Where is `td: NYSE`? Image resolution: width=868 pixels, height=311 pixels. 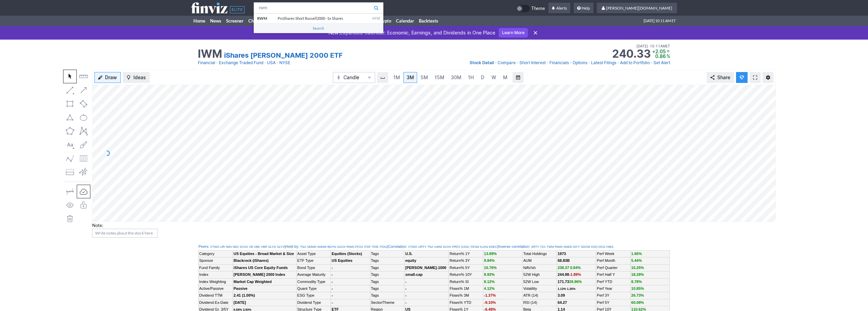
td: NYSE is located at coordinates (375, 18).